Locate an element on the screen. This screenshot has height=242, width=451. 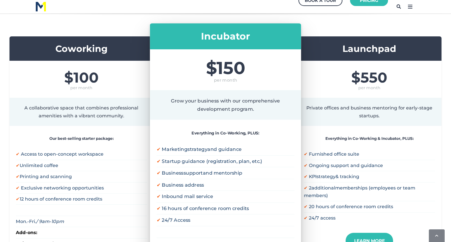
img: M1 Logo - Blue Letters - for Light Backgrounds-2 is located at coordinates (41, 7).